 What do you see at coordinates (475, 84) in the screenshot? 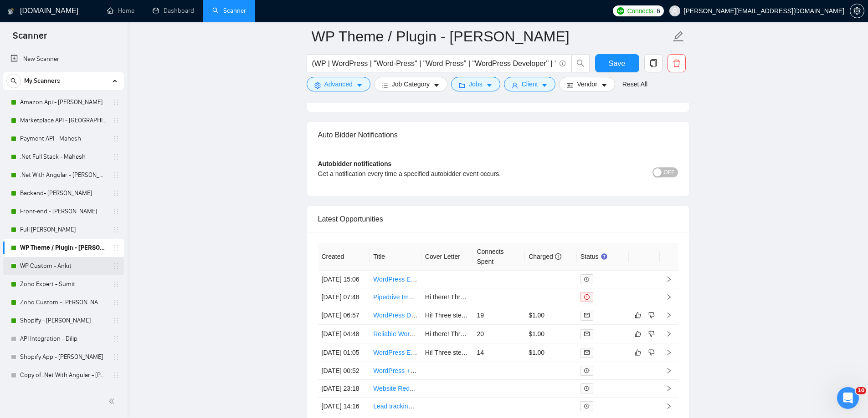
I see `button: folderJobscaret-down` at bounding box center [475, 84].